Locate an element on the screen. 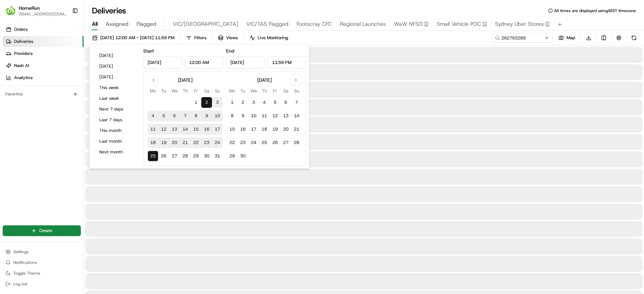 This screenshot has width=644, height=294. button: Refresh is located at coordinates (634, 38).